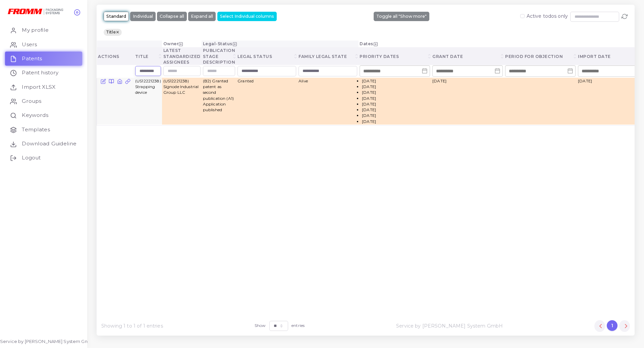 This screenshot has height=348, width=644. I want to click on a: Patents, so click(44, 59).